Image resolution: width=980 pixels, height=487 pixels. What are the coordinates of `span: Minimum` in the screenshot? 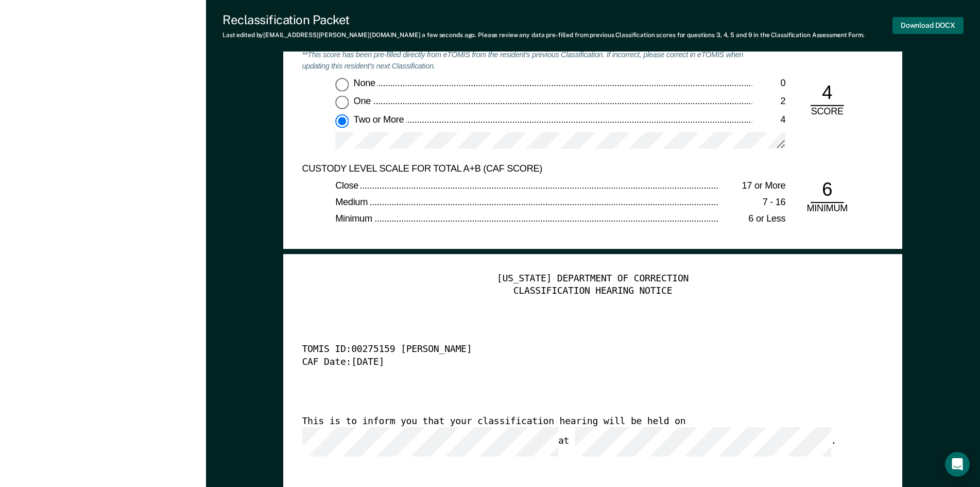 It's located at (355, 218).